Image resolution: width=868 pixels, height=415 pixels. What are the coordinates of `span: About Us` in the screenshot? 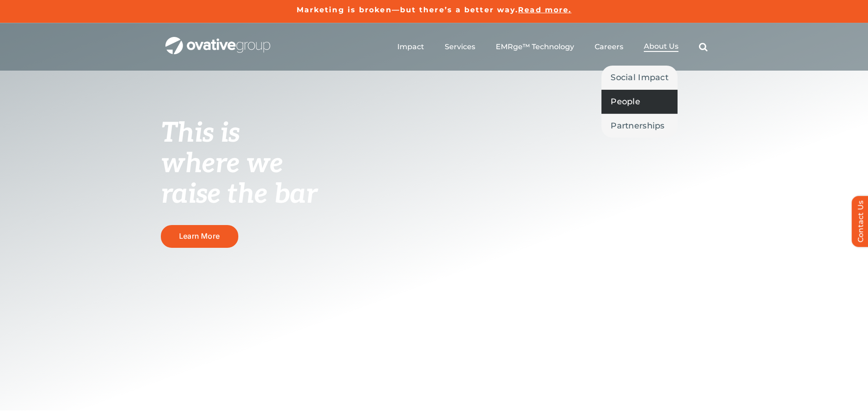 It's located at (661, 47).